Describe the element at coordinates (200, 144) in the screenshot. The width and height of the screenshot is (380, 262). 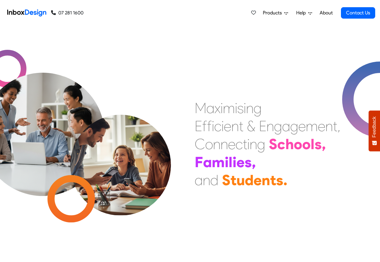
I see `div: C` at that location.